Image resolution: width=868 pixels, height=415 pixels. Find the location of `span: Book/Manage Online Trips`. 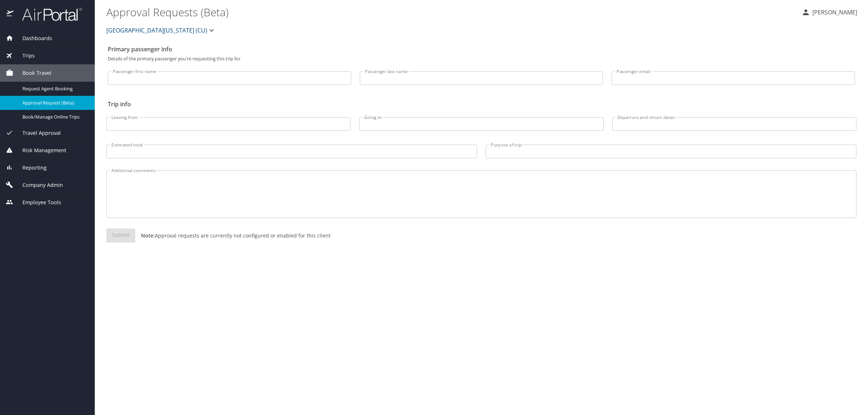

span: Book/Manage Online Trips is located at coordinates (55, 117).